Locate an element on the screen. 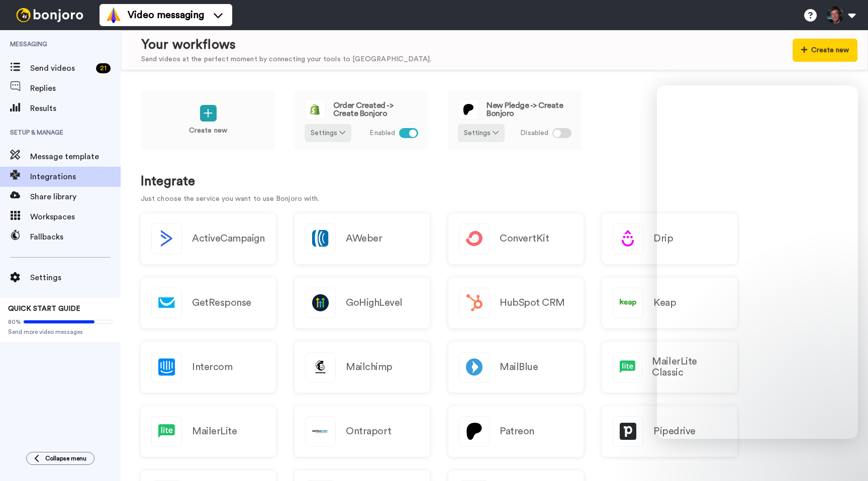  a: Create new is located at coordinates (208, 120).